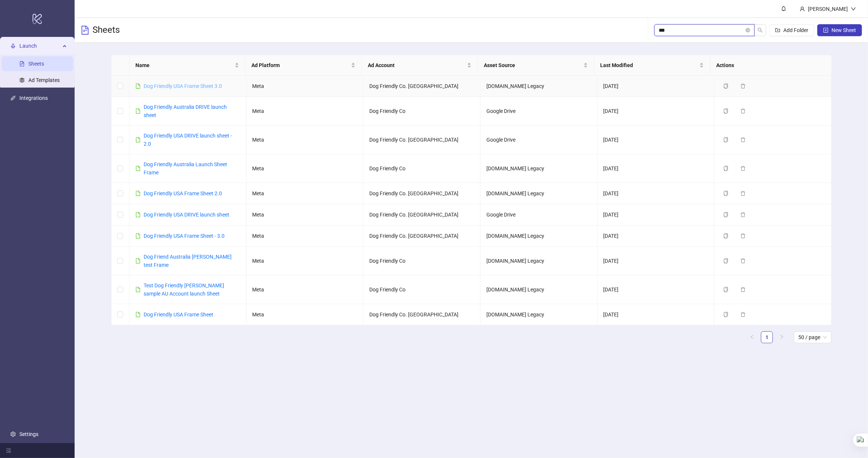 The width and height of the screenshot is (868, 458). I want to click on li: Next Page, so click(782, 337).